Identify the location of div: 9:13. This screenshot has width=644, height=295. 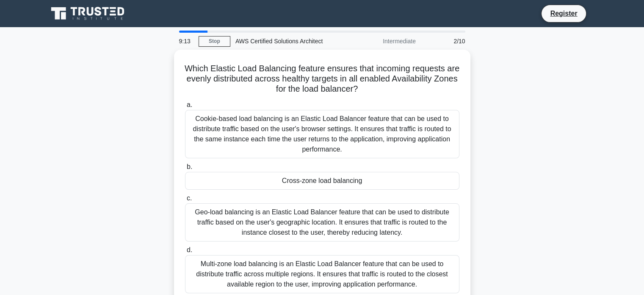
(186, 41).